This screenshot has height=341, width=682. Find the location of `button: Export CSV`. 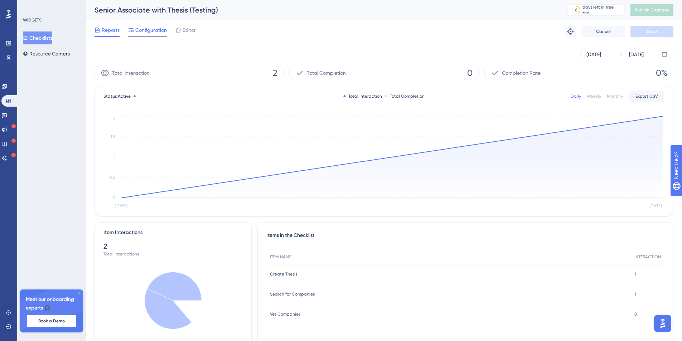

button: Export CSV is located at coordinates (646, 96).